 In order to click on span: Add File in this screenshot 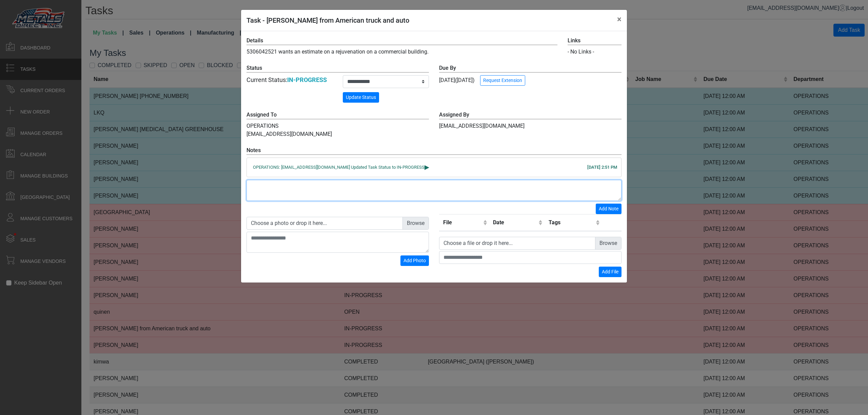, I will do `click(610, 272)`.